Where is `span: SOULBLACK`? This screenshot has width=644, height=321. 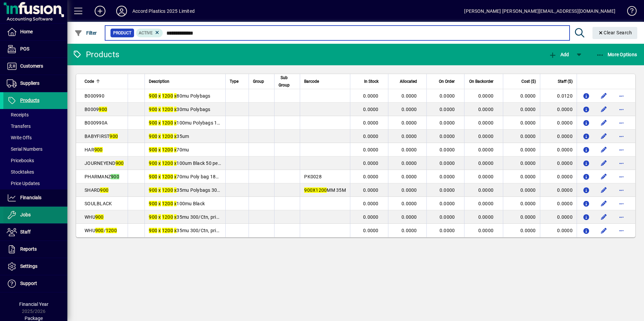
span: SOULBLACK is located at coordinates (98, 203).